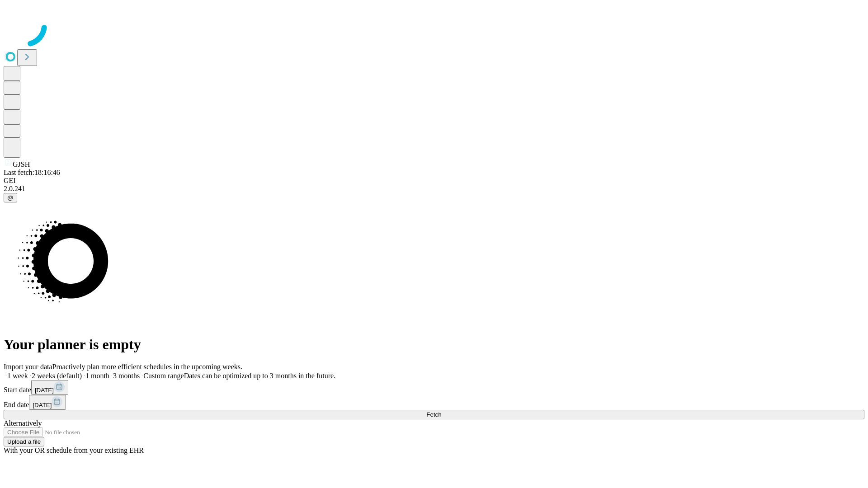  I want to click on button: Fetch, so click(434, 414).